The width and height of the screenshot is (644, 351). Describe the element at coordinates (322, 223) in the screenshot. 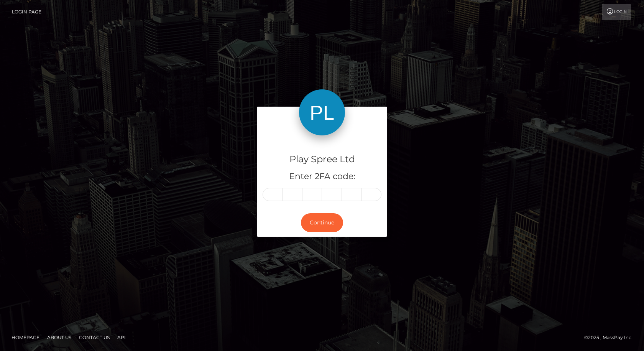

I see `button: Continue` at that location.